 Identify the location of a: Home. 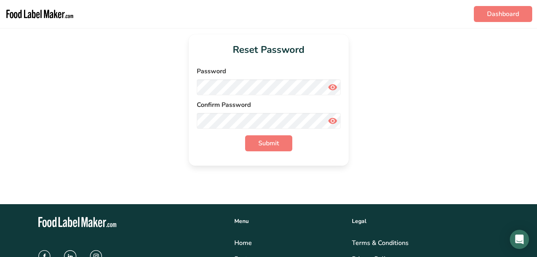
(288, 243).